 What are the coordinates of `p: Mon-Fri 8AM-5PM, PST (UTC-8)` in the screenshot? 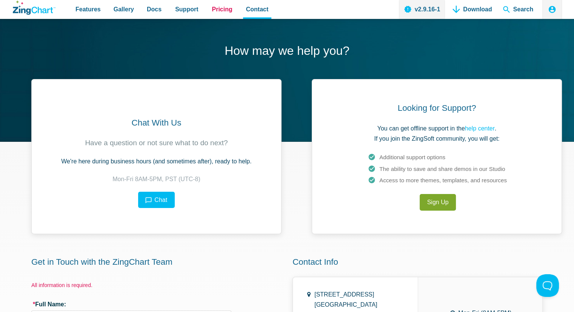 It's located at (156, 179).